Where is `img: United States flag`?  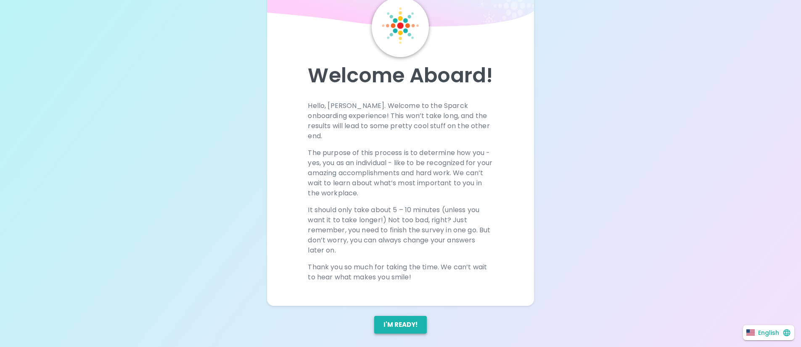
img: United States flag is located at coordinates (750, 333).